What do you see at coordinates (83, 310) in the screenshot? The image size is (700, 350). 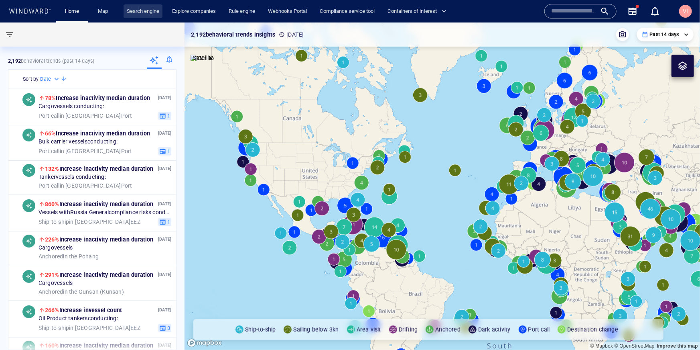 I see `span: Increase in vessel count` at bounding box center [83, 310].